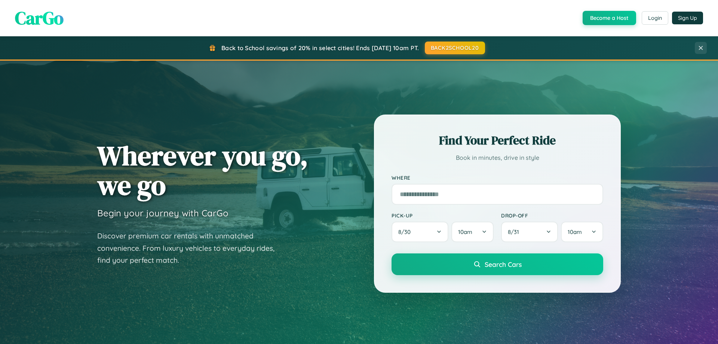 The width and height of the screenshot is (718, 344). What do you see at coordinates (497, 157) in the screenshot?
I see `p: Book in minutes, drive in style` at bounding box center [497, 157].